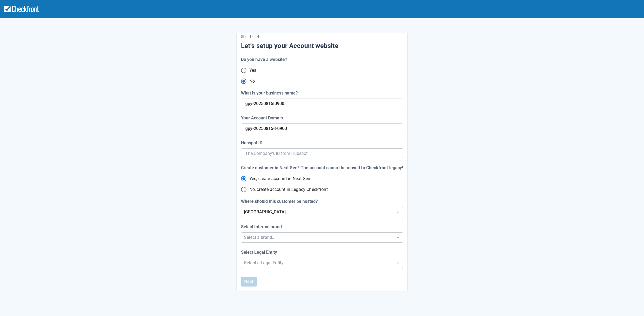  I want to click on h5: Let’s setup your Account website, so click(322, 46).